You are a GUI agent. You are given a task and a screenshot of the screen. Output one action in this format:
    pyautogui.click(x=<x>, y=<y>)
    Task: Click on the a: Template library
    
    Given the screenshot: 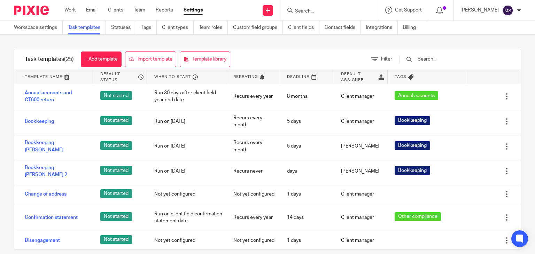 What is the action you would take?
    pyautogui.click(x=205, y=59)
    